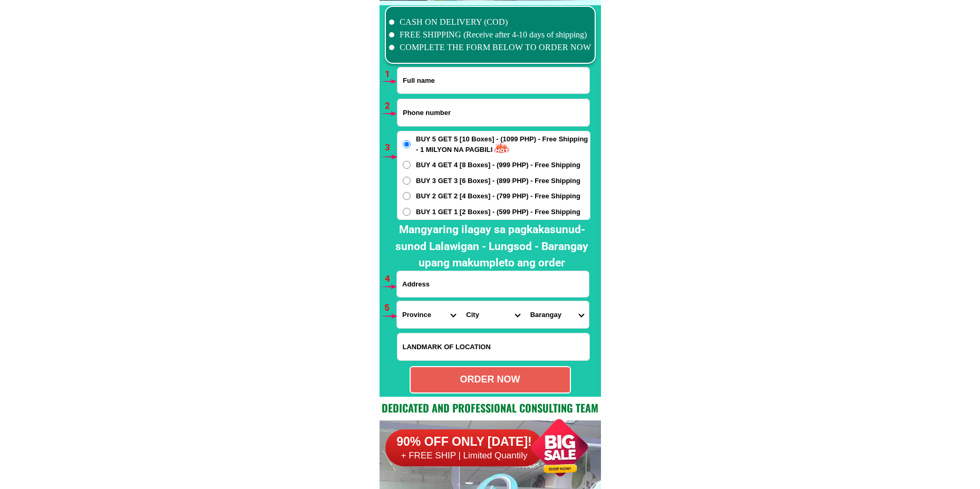 The image size is (980, 489). Describe the element at coordinates (493, 113) in the screenshot. I see `input: Input phone_number` at that location.